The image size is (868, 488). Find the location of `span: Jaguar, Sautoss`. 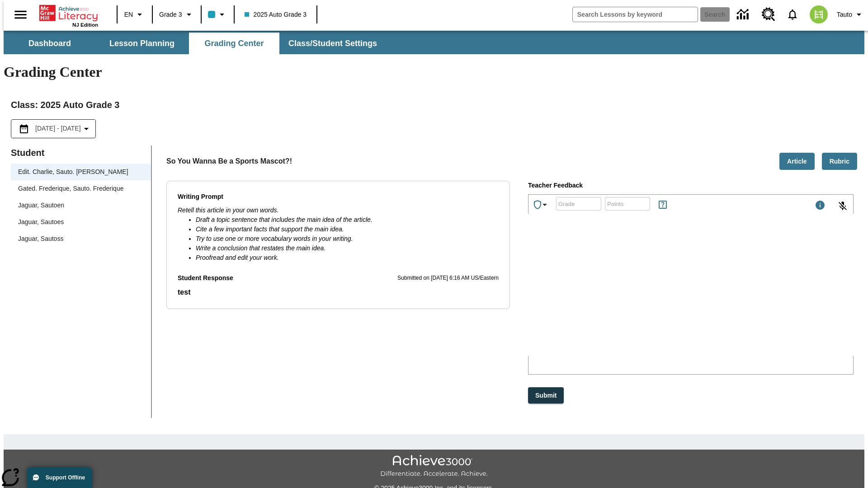

span: Jaguar, Sautoss is located at coordinates (80, 239).